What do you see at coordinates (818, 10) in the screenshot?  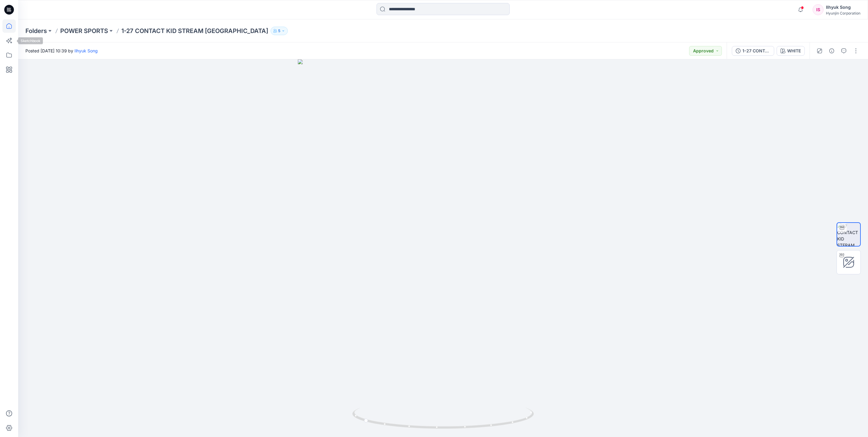 I see `div: IS` at bounding box center [818, 10].